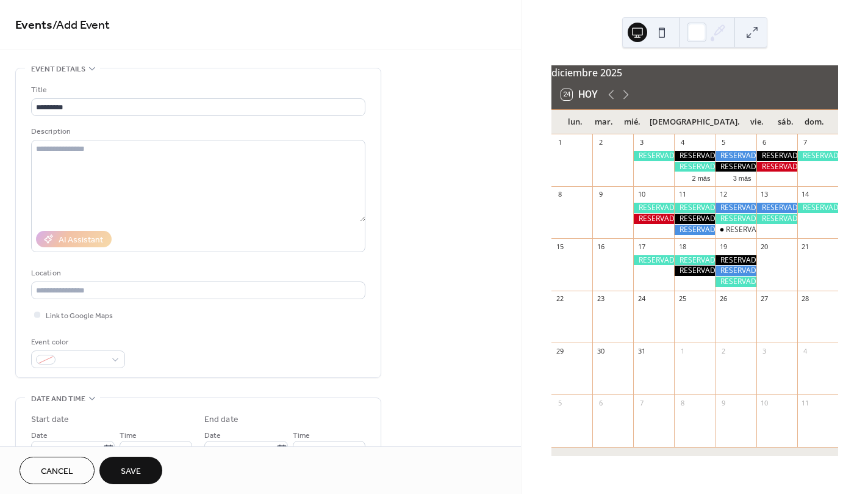 The width and height of the screenshot is (868, 494). I want to click on button: 24Hoy, so click(580, 94).